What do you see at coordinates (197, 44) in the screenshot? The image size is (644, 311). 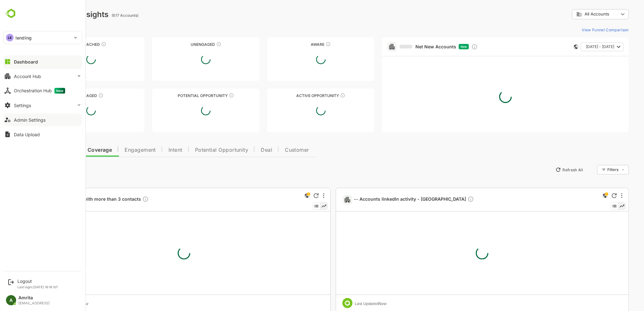 I see `div: These accounts have not shown enough engagement and need nurturing` at bounding box center [197, 44].